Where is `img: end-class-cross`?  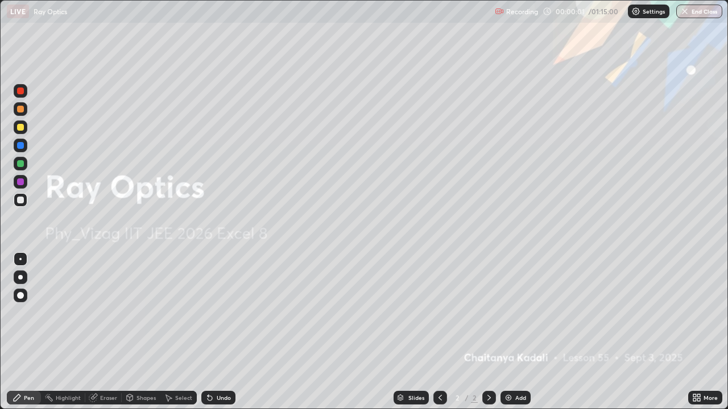
img: end-class-cross is located at coordinates (684, 11).